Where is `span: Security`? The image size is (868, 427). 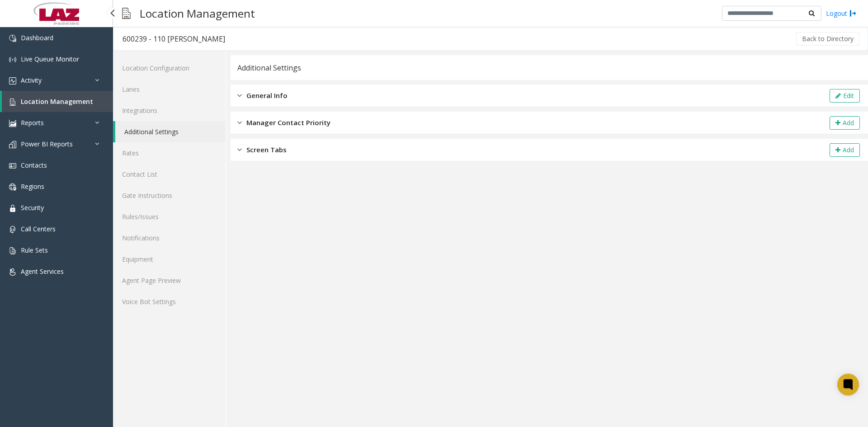
span: Security is located at coordinates (32, 207).